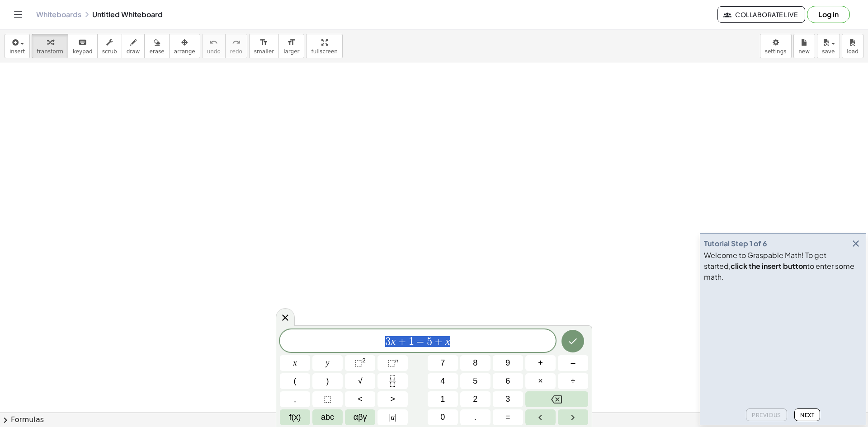  I want to click on span: save, so click(828, 52).